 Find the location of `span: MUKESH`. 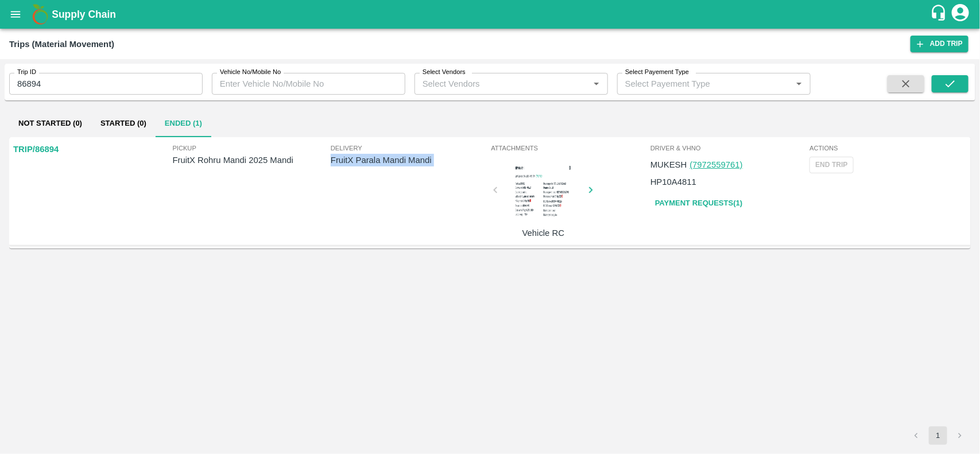

span: MUKESH is located at coordinates (669, 165).